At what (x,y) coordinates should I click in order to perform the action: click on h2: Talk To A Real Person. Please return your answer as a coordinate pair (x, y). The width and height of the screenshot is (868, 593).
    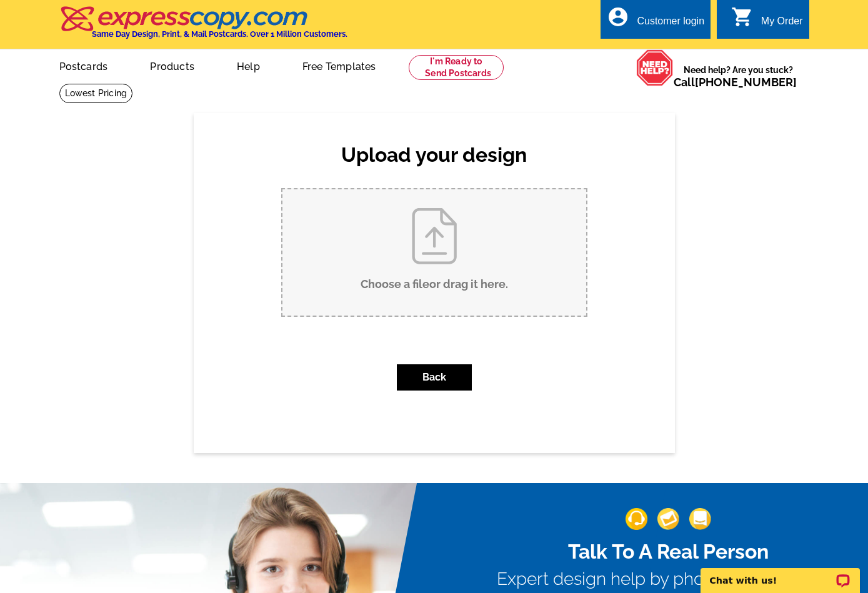
    Looking at the image, I should click on (668, 552).